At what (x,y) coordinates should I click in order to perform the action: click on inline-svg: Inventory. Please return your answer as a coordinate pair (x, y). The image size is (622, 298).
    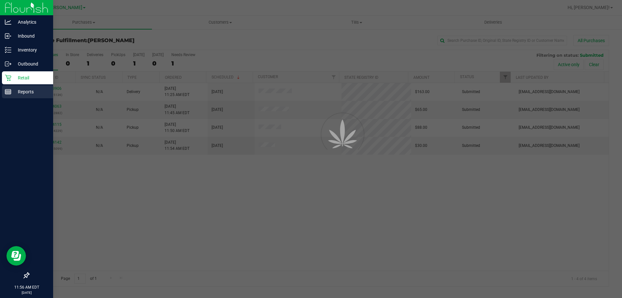
    Looking at the image, I should click on (8, 50).